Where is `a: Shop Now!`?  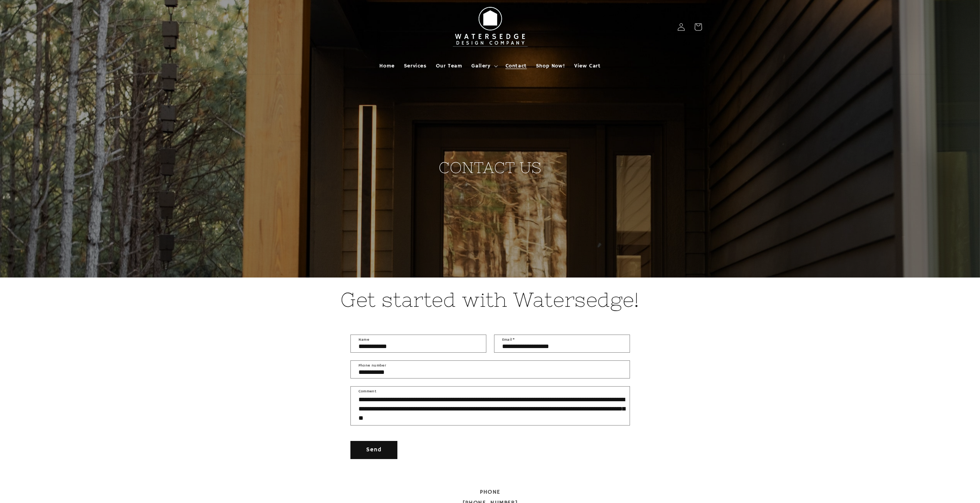
a: Shop Now! is located at coordinates (550, 66).